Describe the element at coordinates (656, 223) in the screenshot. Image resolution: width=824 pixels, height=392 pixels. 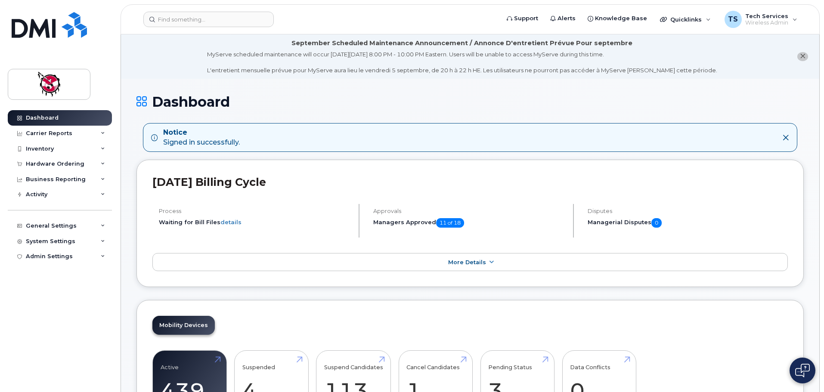
I see `span: 0` at that location.